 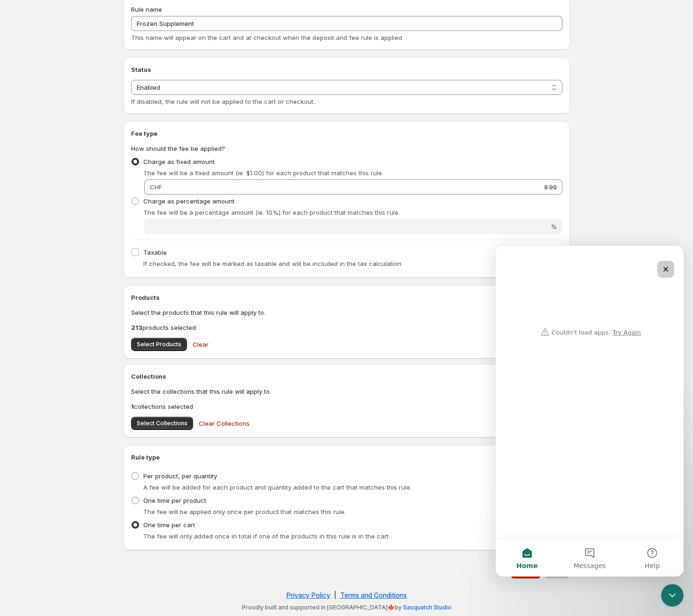 What do you see at coordinates (346, 134) in the screenshot?
I see `h2: Fee type` at bounding box center [346, 134].